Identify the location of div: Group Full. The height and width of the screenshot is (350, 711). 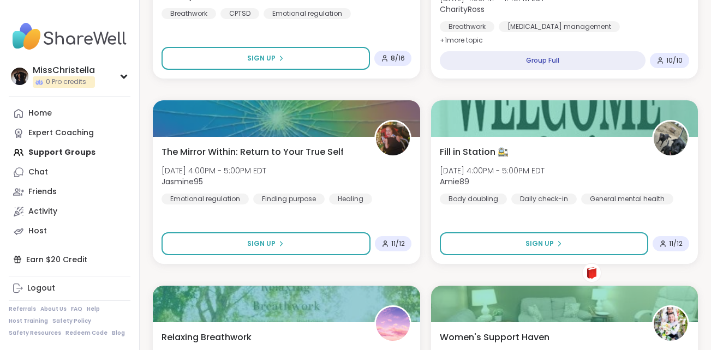
(543, 61).